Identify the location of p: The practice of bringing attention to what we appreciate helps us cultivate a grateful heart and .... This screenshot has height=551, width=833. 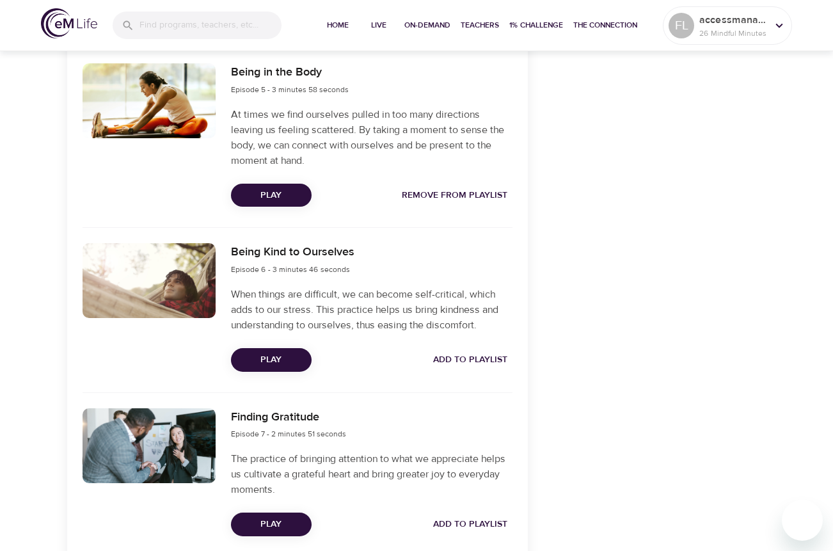
(372, 474).